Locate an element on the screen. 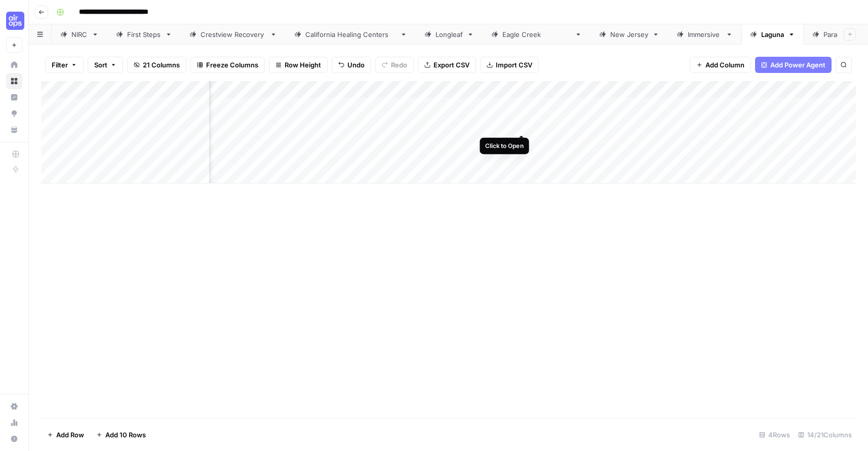 The width and height of the screenshot is (868, 451). div: Crestview Recovery is located at coordinates (233, 35).